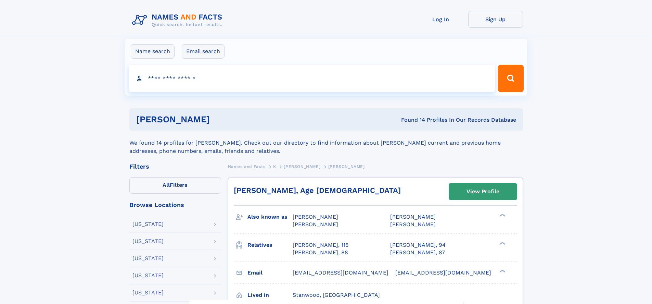 The height and width of the screenshot is (304, 652). I want to click on a: Names and Facts, so click(247, 166).